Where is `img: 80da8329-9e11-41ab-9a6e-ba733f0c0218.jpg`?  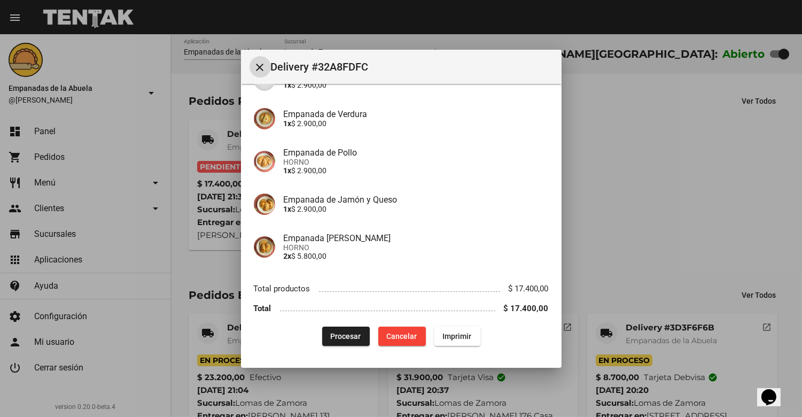
img: 80da8329-9e11-41ab-9a6e-ba733f0c0218.jpg is located at coordinates (265, 119).